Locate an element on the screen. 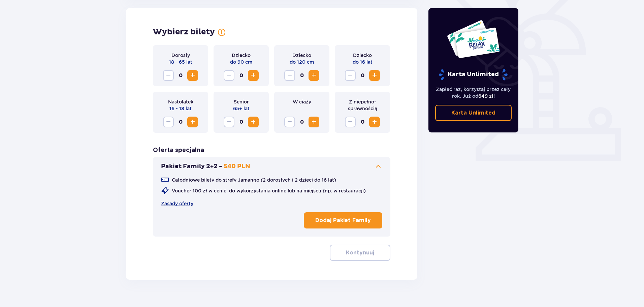  p: Pakiet Family 2+2 - is located at coordinates (192, 166).